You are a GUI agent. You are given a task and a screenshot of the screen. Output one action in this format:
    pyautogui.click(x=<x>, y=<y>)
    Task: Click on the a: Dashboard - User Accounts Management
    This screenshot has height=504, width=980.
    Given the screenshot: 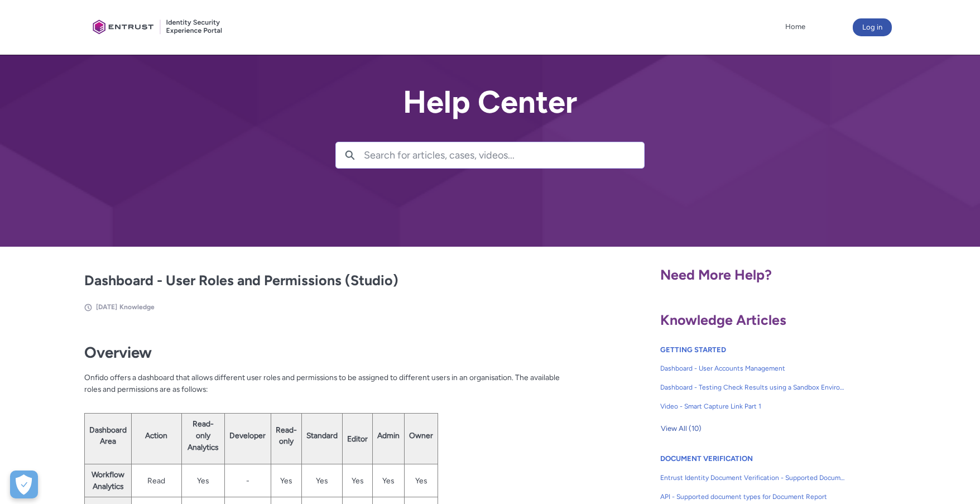 What is the action you would take?
    pyautogui.click(x=753, y=368)
    